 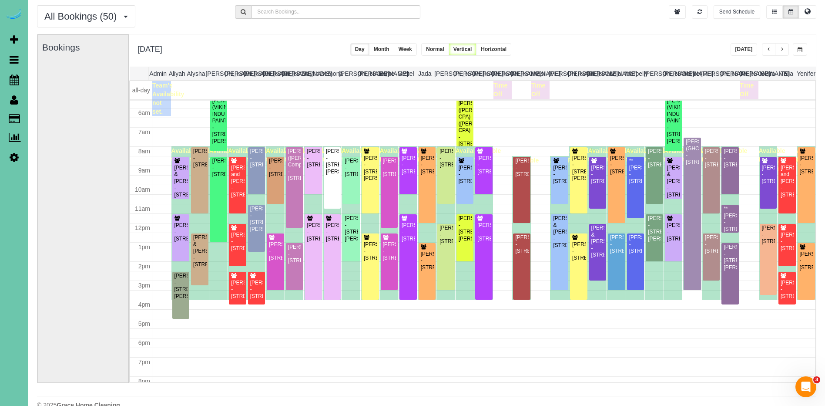 What do you see at coordinates (86, 16) in the screenshot?
I see `button: All Bookings (50)` at bounding box center [86, 16].